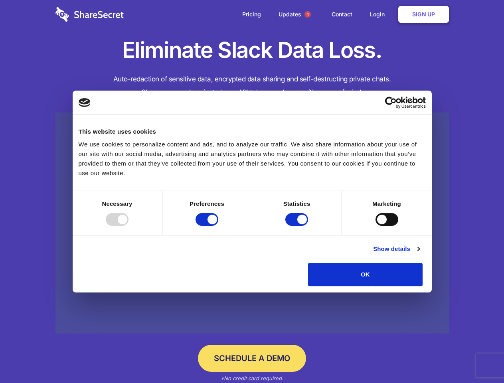 The image size is (504, 383). I want to click on a: Show details, so click(396, 249).